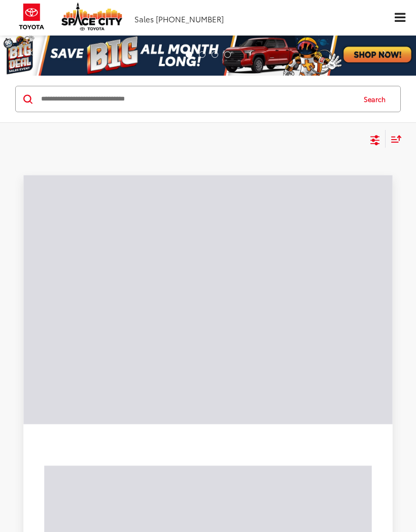  What do you see at coordinates (394, 139) in the screenshot?
I see `button: Select sort value` at bounding box center [394, 139].